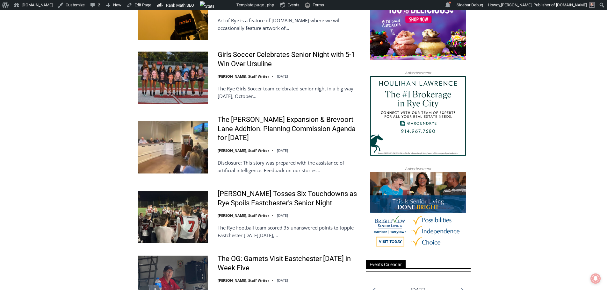 The height and width of the screenshot is (290, 607). What do you see at coordinates (173, 147) in the screenshot?
I see `img: The Osborn Expansion & Brevoort Lane Addition: Planning Commission Agenda for Tuesday, October 14...` at bounding box center [173, 147].